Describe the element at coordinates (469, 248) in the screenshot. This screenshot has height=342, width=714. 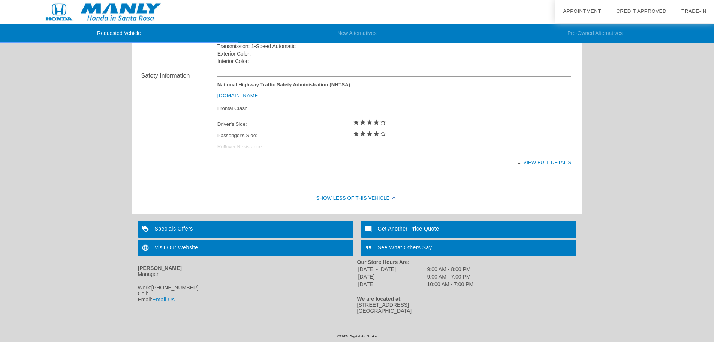
I see `a: See What Others Say` at that location.